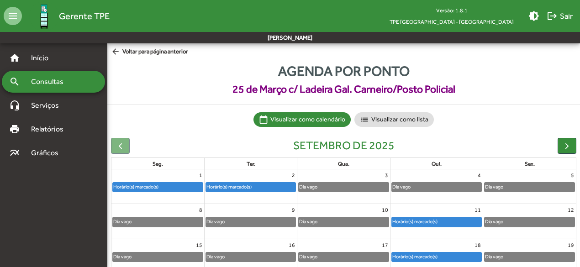 This screenshot has width=580, height=267. What do you see at coordinates (292, 245) in the screenshot?
I see `a: 16 de setembro de 2025` at bounding box center [292, 245].